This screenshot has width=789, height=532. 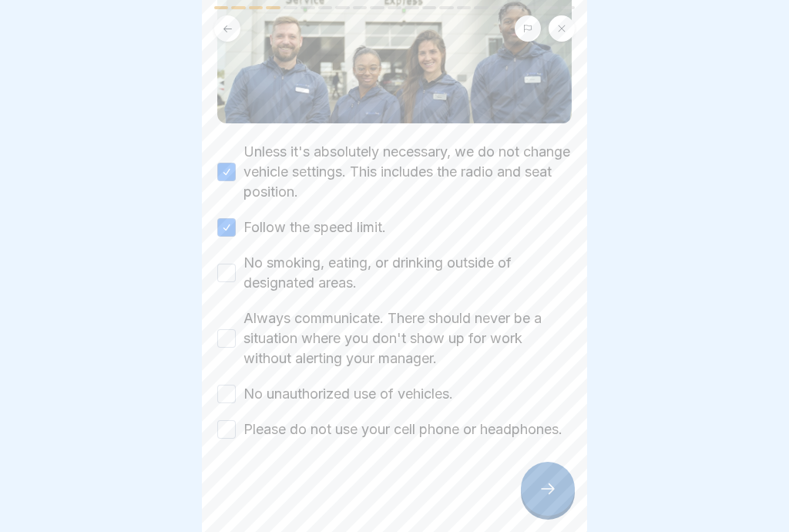 What do you see at coordinates (348, 394) in the screenshot?
I see `label: No unauthorized use of vehicles.` at bounding box center [348, 394].